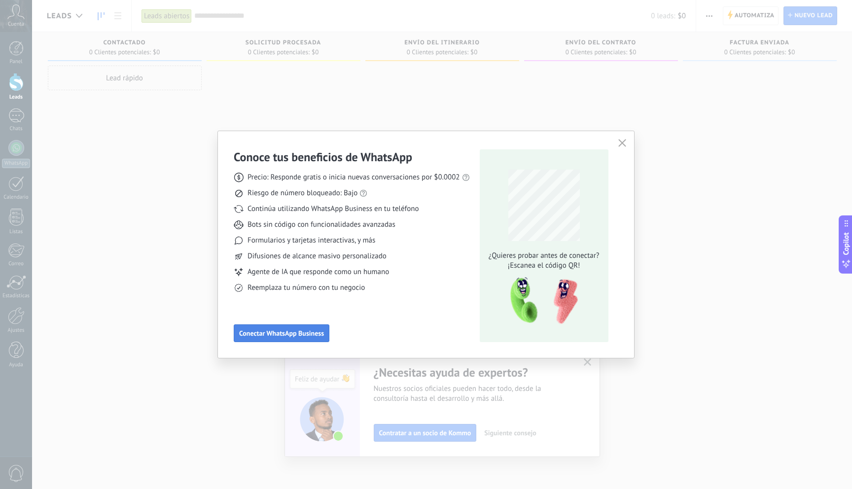 The height and width of the screenshot is (489, 852). Describe the element at coordinates (541, 301) in the screenshot. I see `img: qr-pic-1x.png` at that location.